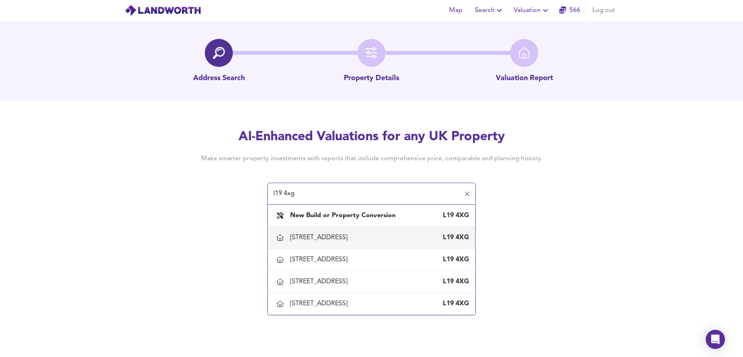  What do you see at coordinates (456, 10) in the screenshot?
I see `button: Map` at bounding box center [456, 10].